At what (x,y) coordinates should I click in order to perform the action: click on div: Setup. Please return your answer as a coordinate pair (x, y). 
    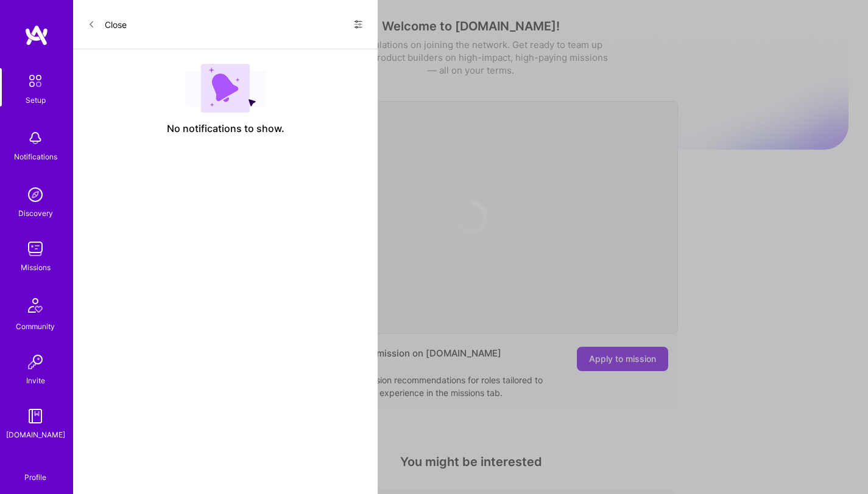
    Looking at the image, I should click on (35, 100).